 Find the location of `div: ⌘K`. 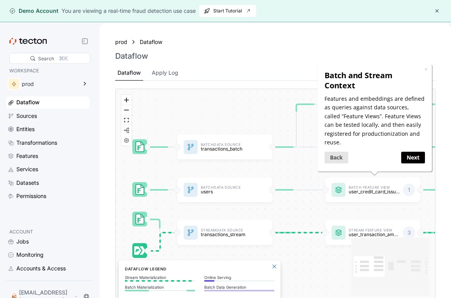

div: ⌘K is located at coordinates (63, 58).